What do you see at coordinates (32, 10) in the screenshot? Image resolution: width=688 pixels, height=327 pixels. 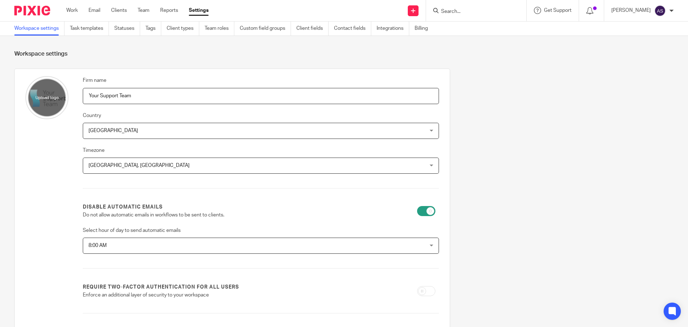 I see `img: Pixie` at bounding box center [32, 10].